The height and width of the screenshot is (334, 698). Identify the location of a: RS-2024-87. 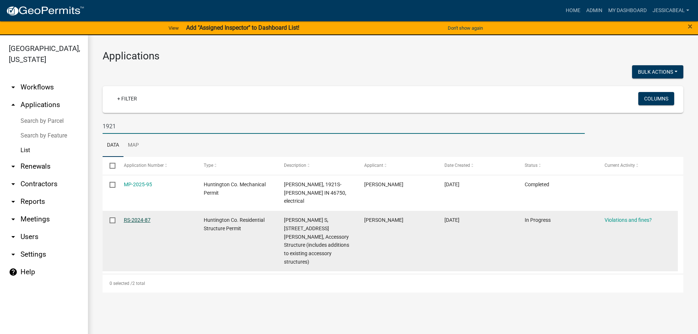
(137, 220).